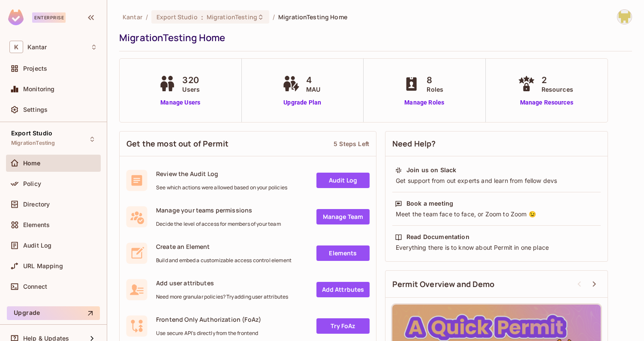  I want to click on span: URL Mapping, so click(43, 267).